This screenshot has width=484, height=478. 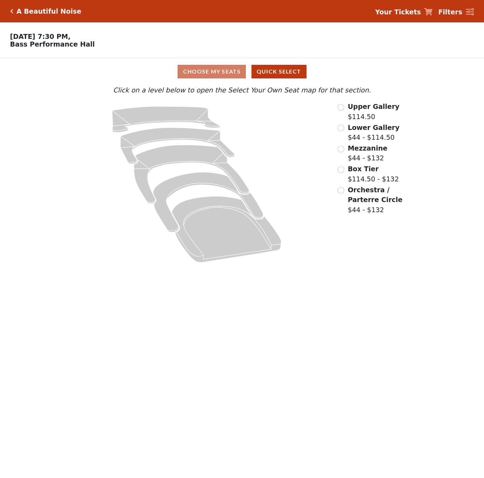 I want to click on a: Filters, so click(x=456, y=12).